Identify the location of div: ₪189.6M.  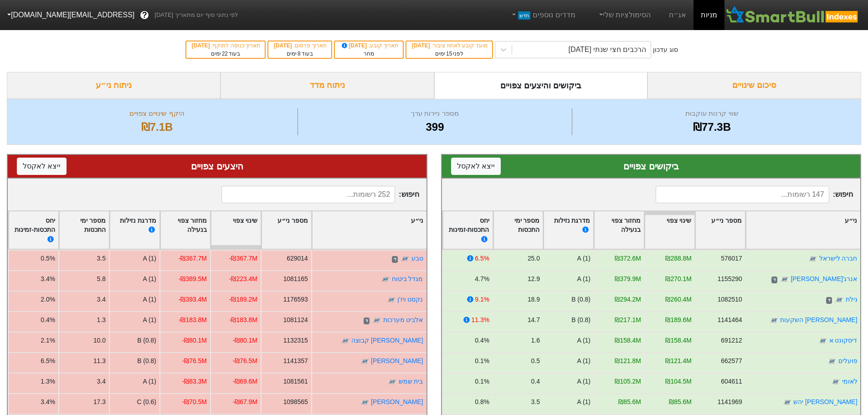
(678, 320).